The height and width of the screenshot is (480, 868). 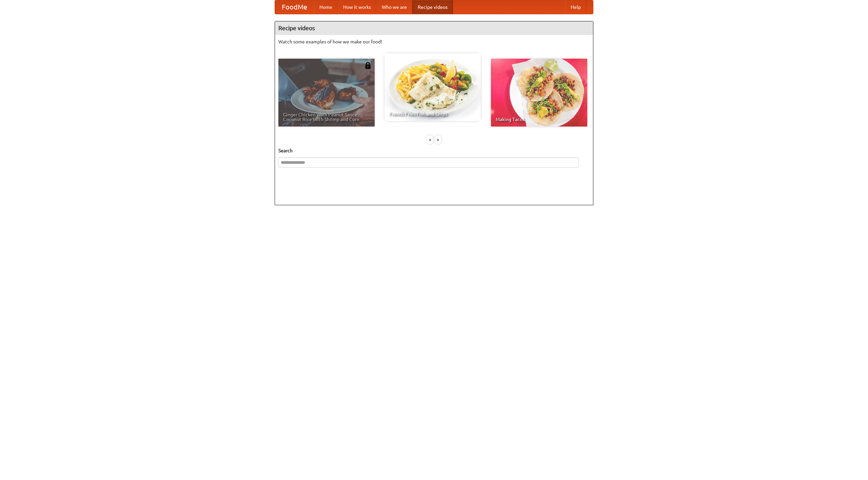 I want to click on a: French Fries Fish and Chips, so click(x=432, y=87).